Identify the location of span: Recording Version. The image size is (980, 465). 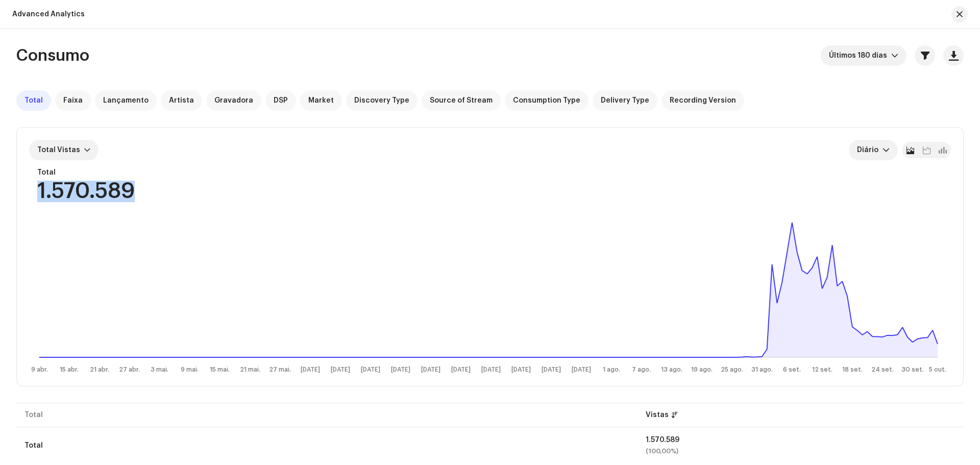
(703, 100).